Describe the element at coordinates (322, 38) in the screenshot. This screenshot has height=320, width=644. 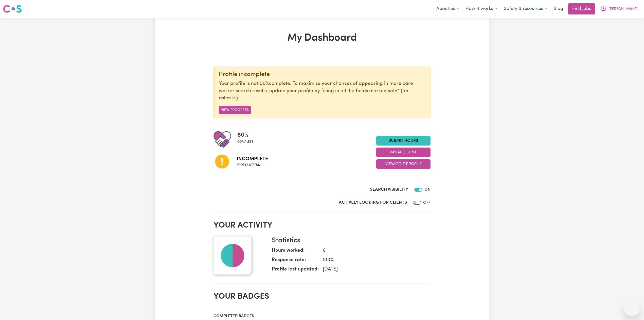
I see `h1: My Dashboard` at that location.